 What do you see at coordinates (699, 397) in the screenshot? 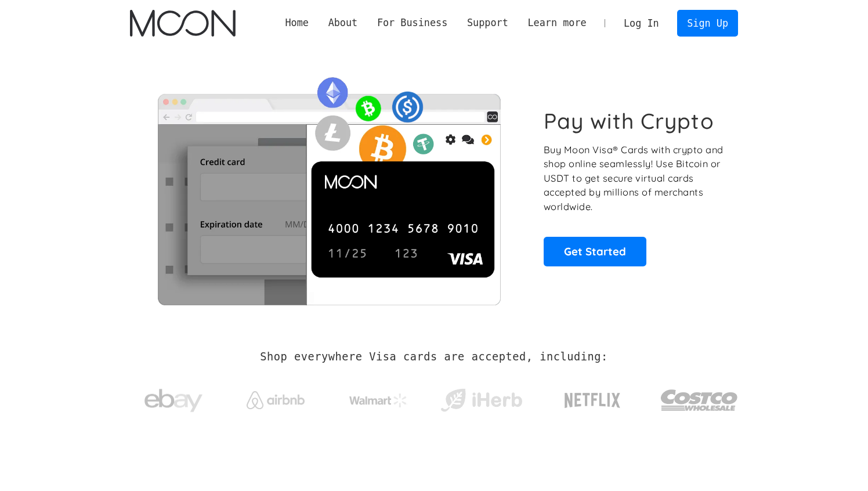
I see `a: Costco` at bounding box center [699, 397].